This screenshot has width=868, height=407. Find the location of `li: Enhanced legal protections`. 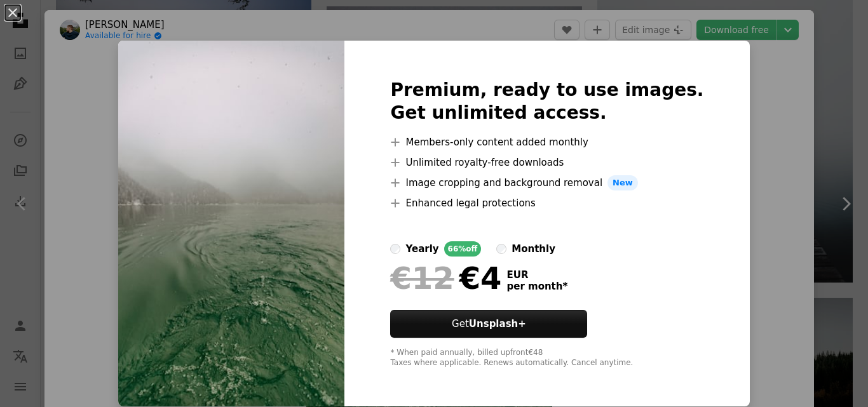

li: Enhanced legal protections is located at coordinates (546, 203).